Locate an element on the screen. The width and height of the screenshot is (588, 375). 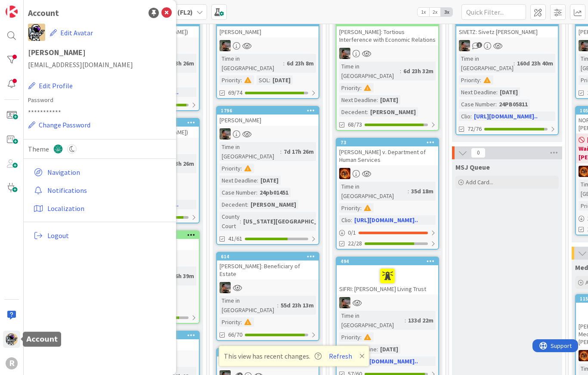
span: 41/61 is located at coordinates (235, 238).